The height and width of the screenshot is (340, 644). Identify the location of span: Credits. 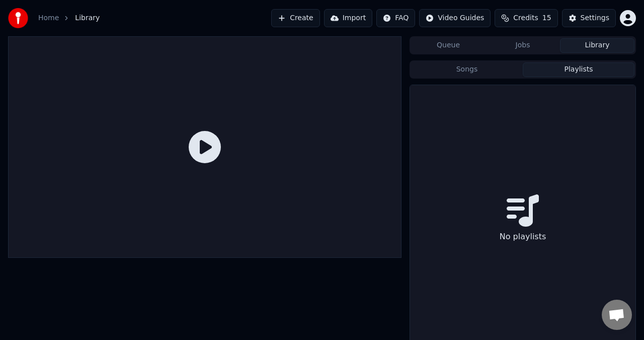
(525, 18).